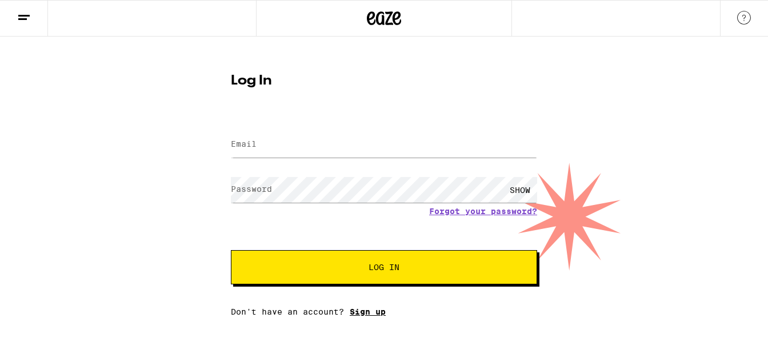  Describe the element at coordinates (483, 211) in the screenshot. I see `a: Forgot your password?` at that location.